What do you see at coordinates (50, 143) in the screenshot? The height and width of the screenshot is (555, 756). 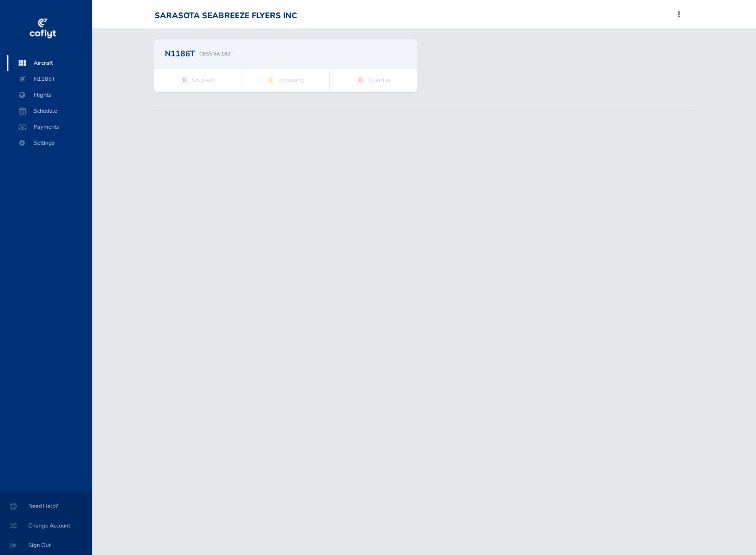 I see `span: Settings` at bounding box center [50, 143].